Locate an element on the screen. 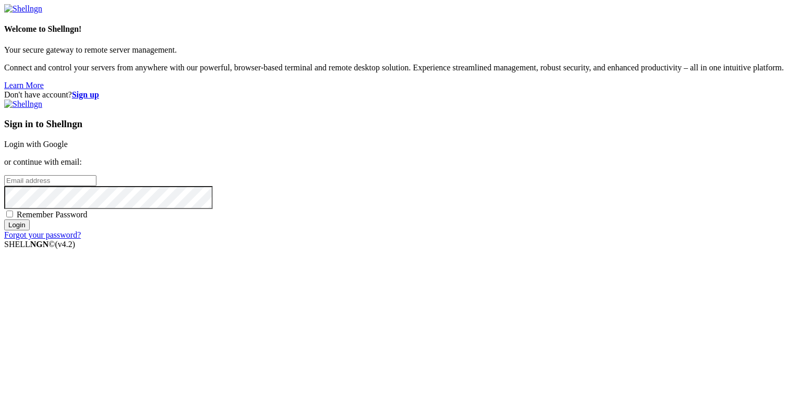 The image size is (788, 405). p: or continue with email: is located at coordinates (394, 162).